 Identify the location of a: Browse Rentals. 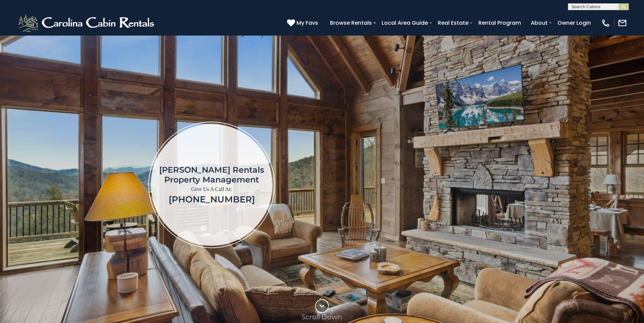
(351, 22).